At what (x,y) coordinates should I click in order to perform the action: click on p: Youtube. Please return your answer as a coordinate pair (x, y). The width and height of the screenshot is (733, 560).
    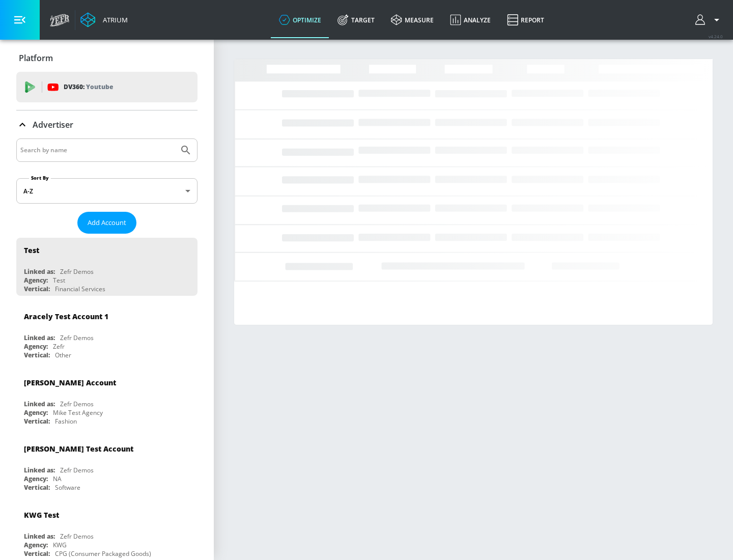
    Looking at the image, I should click on (99, 87).